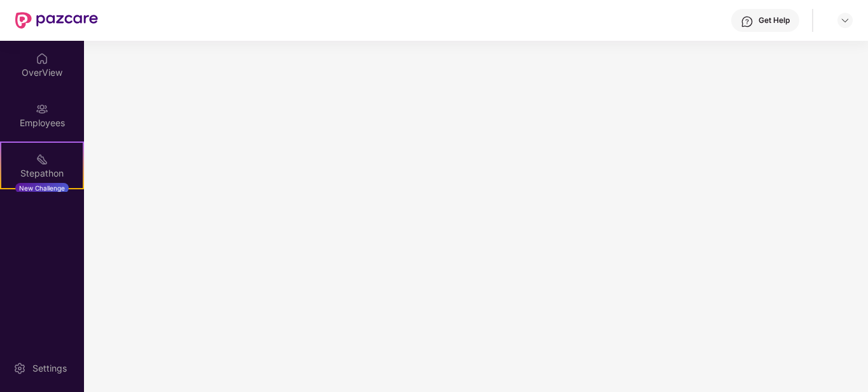 The image size is (868, 392). Describe the element at coordinates (42, 59) in the screenshot. I see `img: svg+xml;base64,PHN2ZyBpZD0iSG9tZSIgeG1sbnM9Imh0dHA6Ly93d3cudzMub3JnLzIwMDAvc3ZnIiB3aWR0aD0iMjAiIG...` at that location.